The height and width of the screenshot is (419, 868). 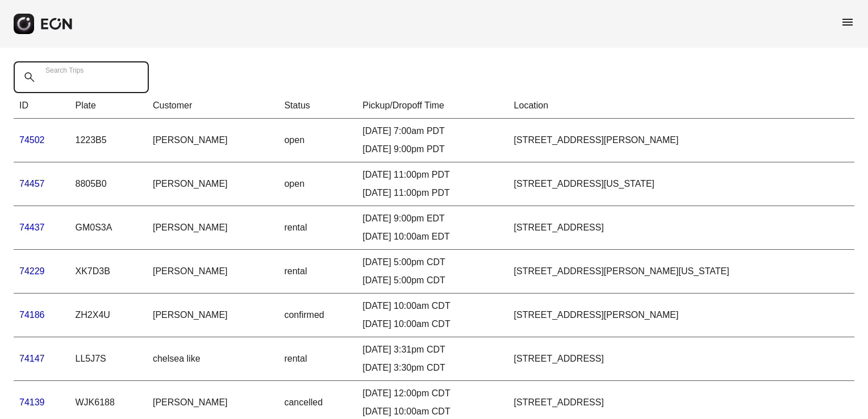 What do you see at coordinates (108, 271) in the screenshot?
I see `td: XK7D3B` at bounding box center [108, 271].